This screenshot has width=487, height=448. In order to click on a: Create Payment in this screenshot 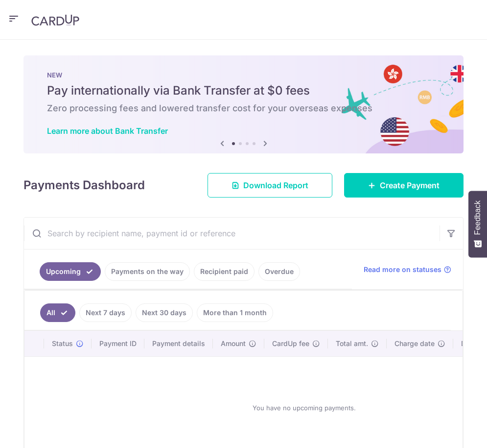, I will do `click(404, 185)`.